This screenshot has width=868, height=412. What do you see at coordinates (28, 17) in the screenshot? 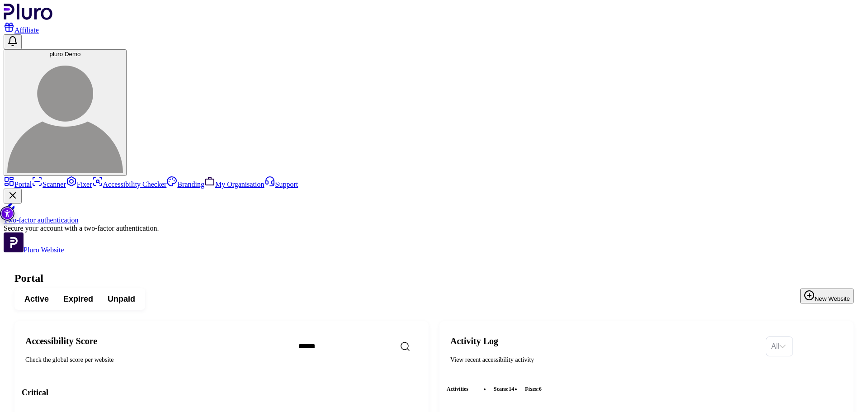
I see `a: Logo` at bounding box center [28, 17].